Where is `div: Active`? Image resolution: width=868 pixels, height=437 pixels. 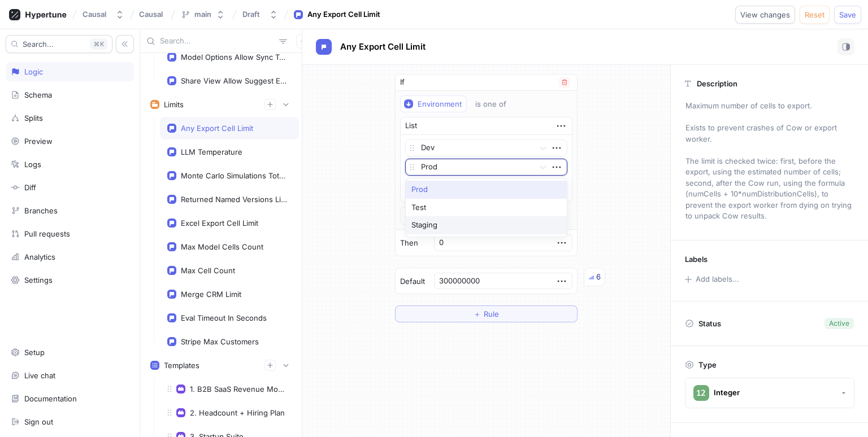
div: Active is located at coordinates (839, 323).